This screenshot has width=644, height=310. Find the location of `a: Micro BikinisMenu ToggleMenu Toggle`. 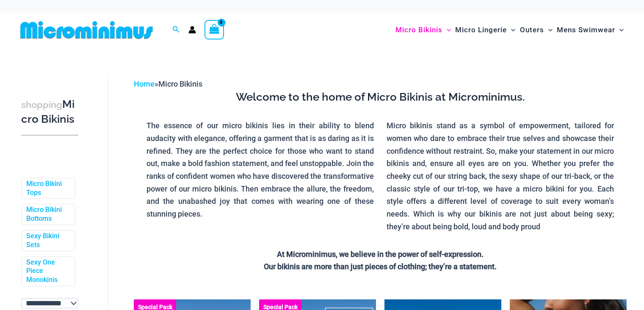

a: Micro BikinisMenu ToggleMenu Toggle is located at coordinates (424, 30).